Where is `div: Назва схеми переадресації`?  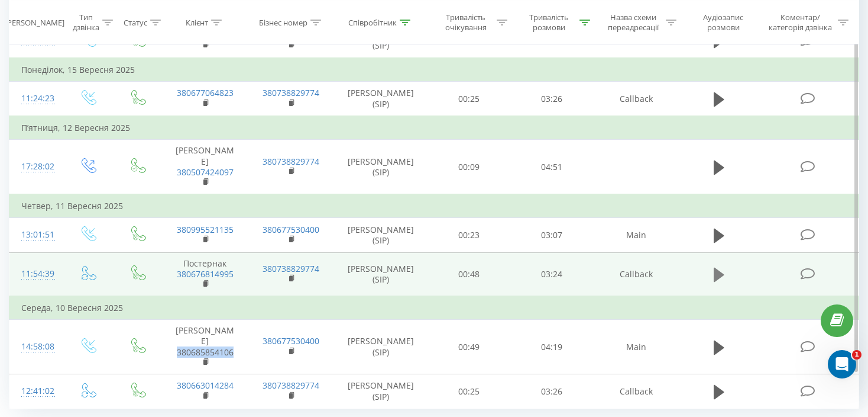
div: Назва схеми переадресації is located at coordinates (634, 23).